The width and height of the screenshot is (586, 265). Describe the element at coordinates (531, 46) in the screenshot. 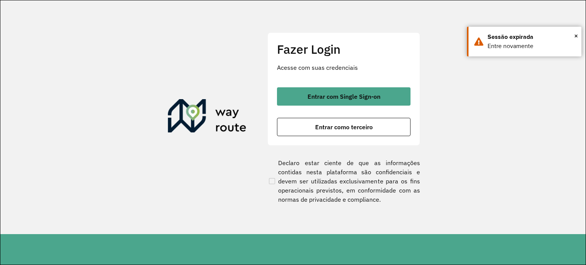

I see `div: Entre novamente` at that location.